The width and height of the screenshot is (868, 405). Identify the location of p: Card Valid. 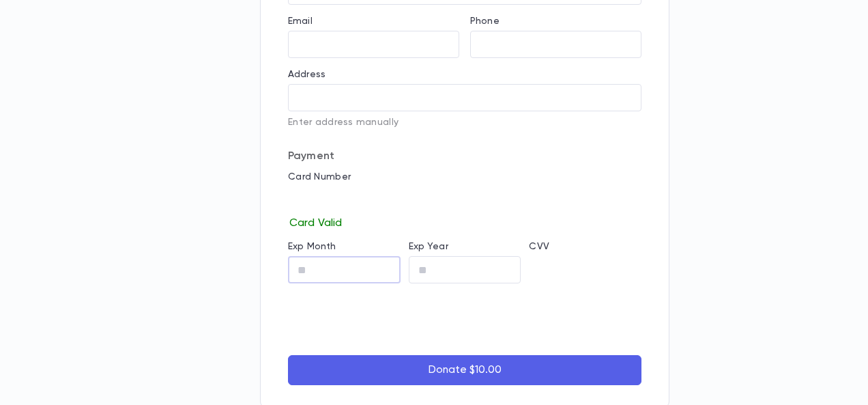
(465, 222).